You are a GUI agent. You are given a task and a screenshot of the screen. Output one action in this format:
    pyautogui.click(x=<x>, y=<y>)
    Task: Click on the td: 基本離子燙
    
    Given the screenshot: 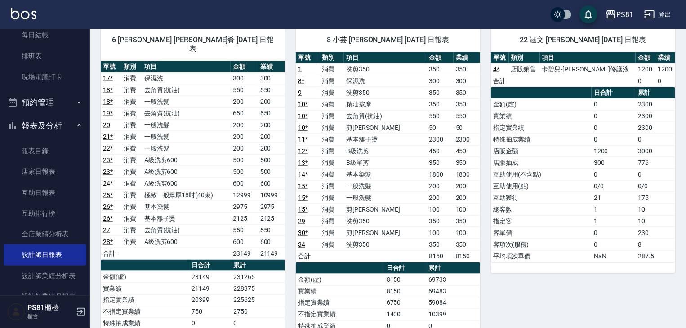 What is the action you would take?
    pyautogui.click(x=385, y=139)
    